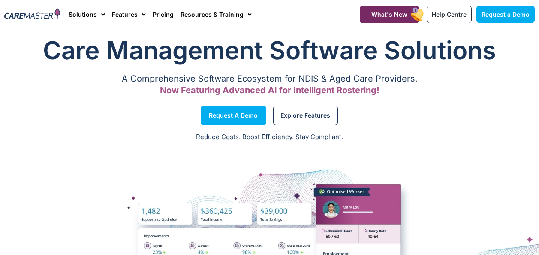  Describe the element at coordinates (269, 79) in the screenshot. I see `p: A Comprehensive Software Ecosystem for NDIS & Aged Care Providers.` at that location.